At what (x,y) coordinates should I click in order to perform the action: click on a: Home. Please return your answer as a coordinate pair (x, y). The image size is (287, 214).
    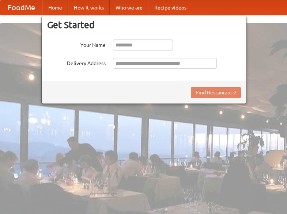
    Looking at the image, I should click on (55, 8).